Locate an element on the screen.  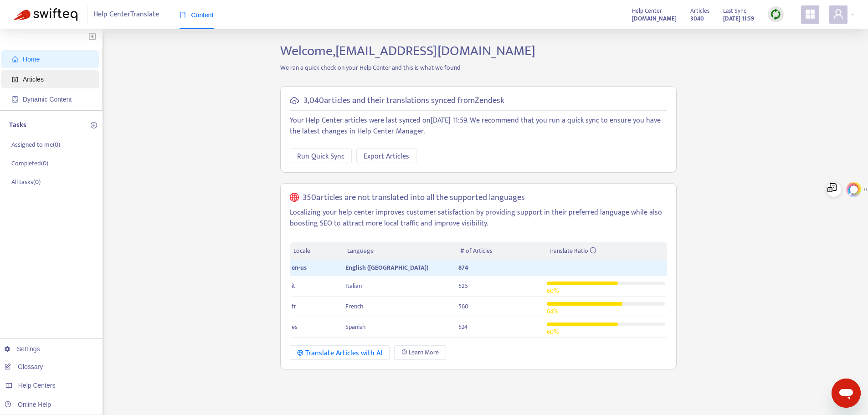
div: Translate Ratio is located at coordinates (606, 251).